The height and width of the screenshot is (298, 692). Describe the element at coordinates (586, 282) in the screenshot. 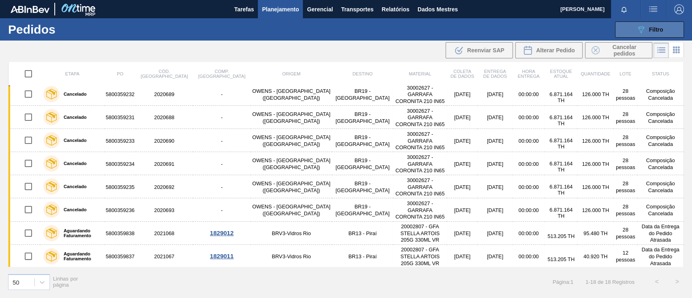

I see `font: 1` at that location.